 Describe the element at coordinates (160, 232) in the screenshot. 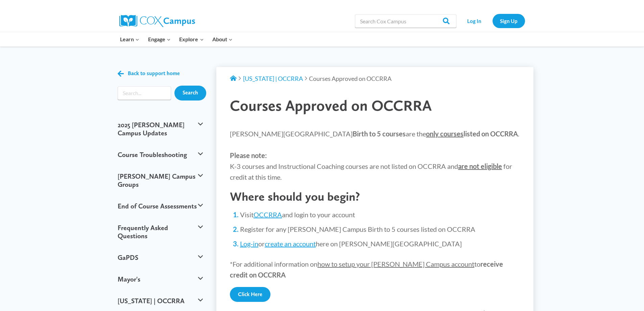

I see `button: Frequently Asked Questions` at that location.